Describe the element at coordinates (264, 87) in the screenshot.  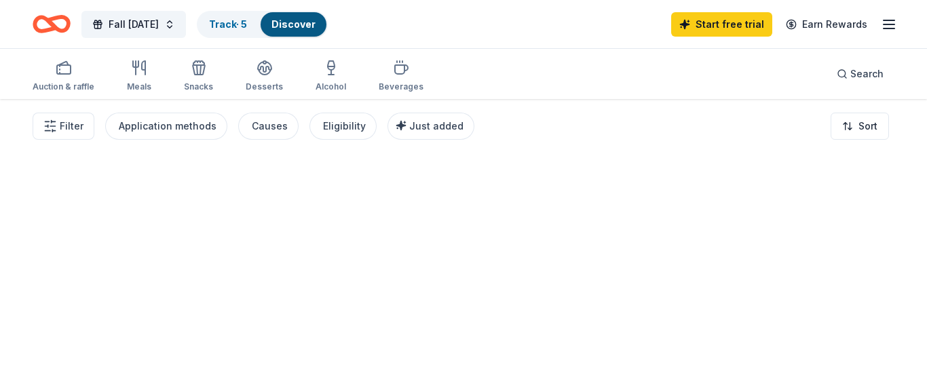
I see `div: Desserts` at that location.